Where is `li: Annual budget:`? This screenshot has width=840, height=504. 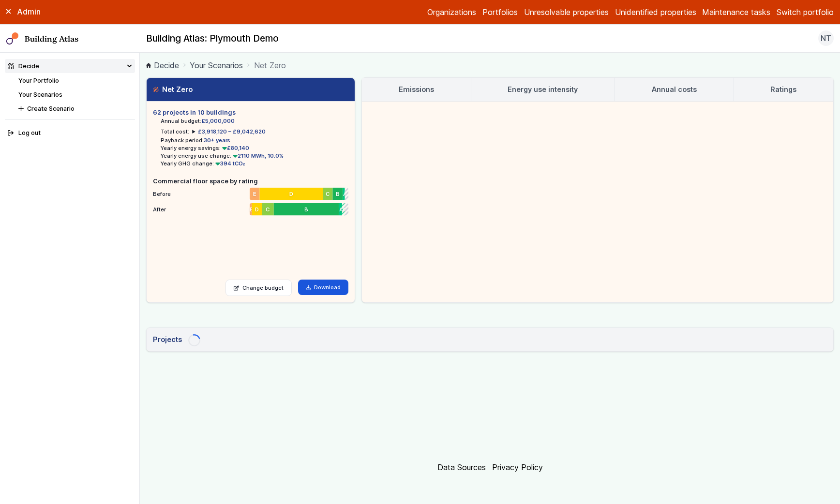 li: Annual budget: is located at coordinates (254, 121).